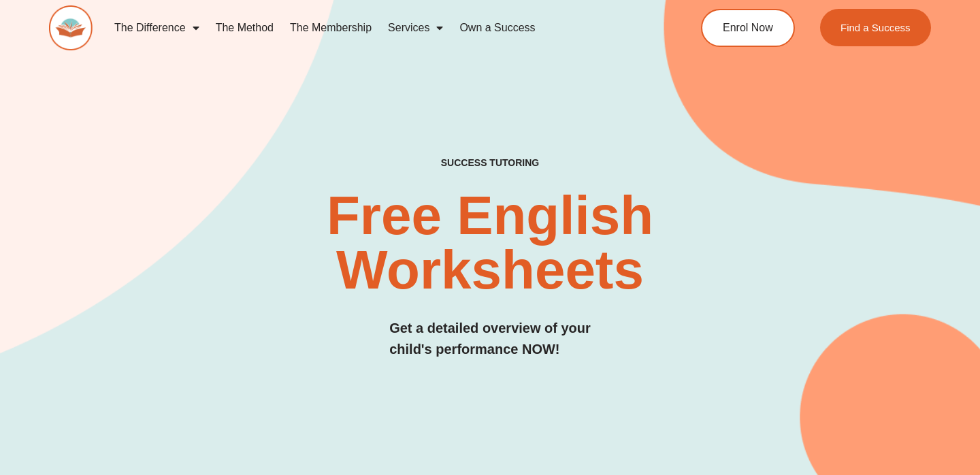 This screenshot has width=980, height=475. Describe the element at coordinates (490, 339) in the screenshot. I see `h3: Get a detailed overview of your child's performance NOW!` at that location.